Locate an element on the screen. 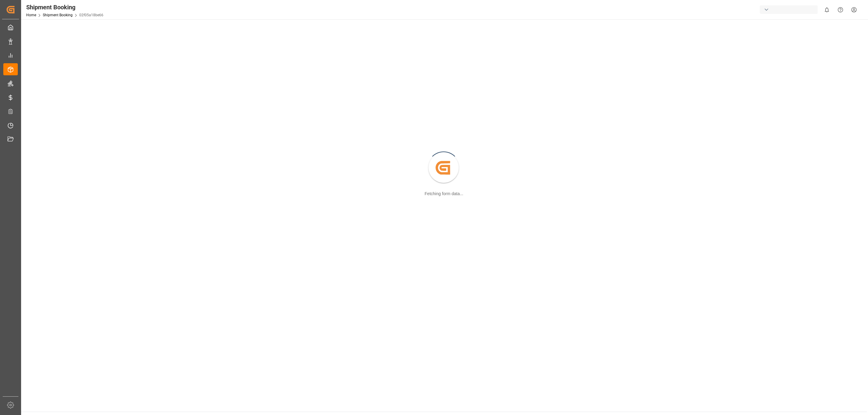 The height and width of the screenshot is (415, 868). div: Shipment Booking is located at coordinates (65, 7).